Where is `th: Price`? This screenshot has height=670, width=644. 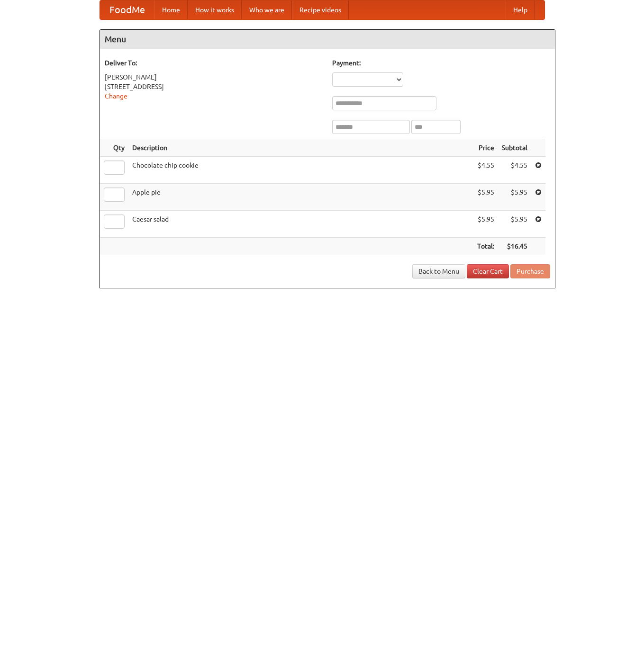
th: Price is located at coordinates (486, 147).